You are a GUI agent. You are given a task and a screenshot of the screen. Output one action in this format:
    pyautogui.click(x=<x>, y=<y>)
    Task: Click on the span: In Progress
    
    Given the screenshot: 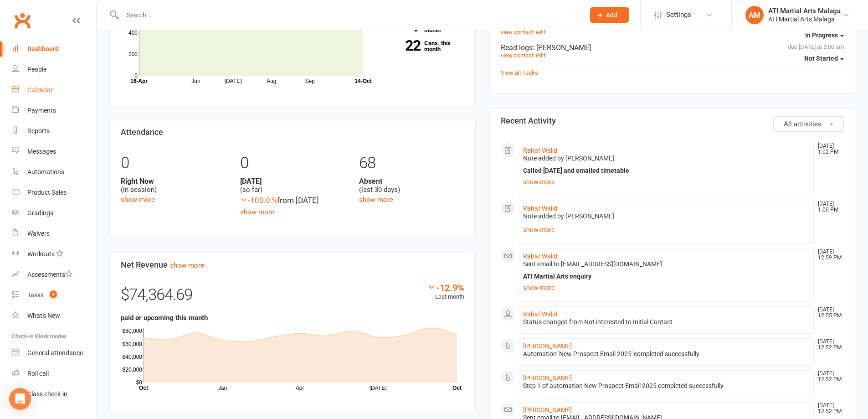 What is the action you would take?
    pyautogui.click(x=821, y=35)
    